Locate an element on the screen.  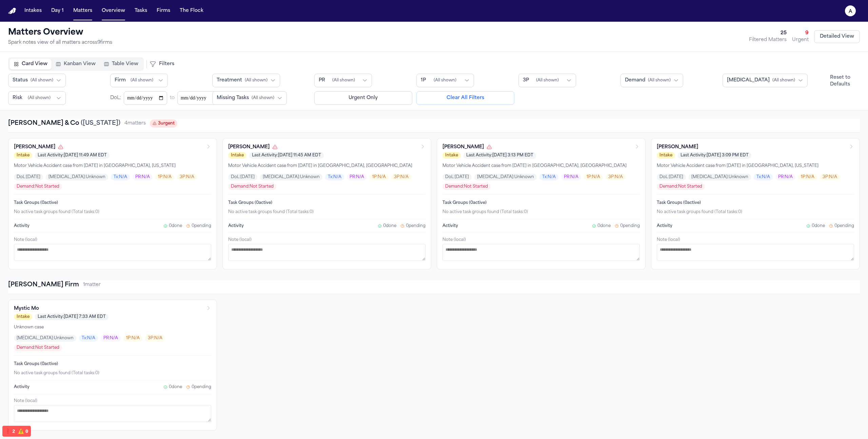
span: Treatment is located at coordinates (229, 80).